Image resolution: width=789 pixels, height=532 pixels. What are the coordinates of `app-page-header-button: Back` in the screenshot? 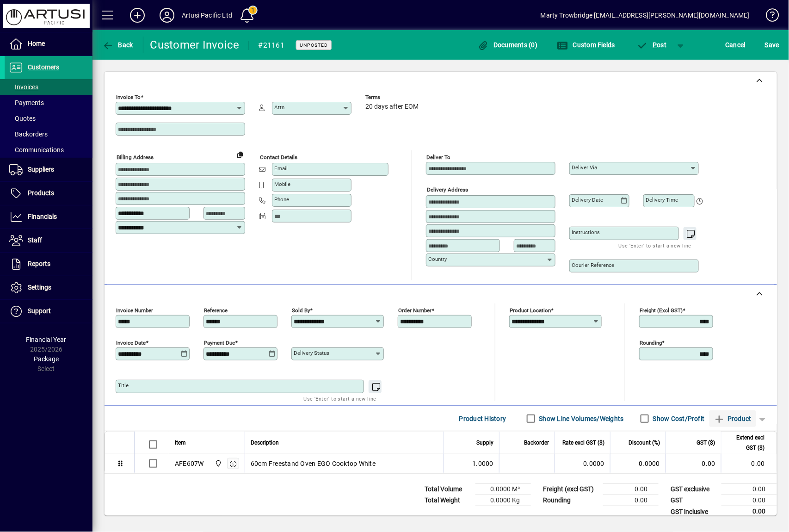 It's located at (118, 45).